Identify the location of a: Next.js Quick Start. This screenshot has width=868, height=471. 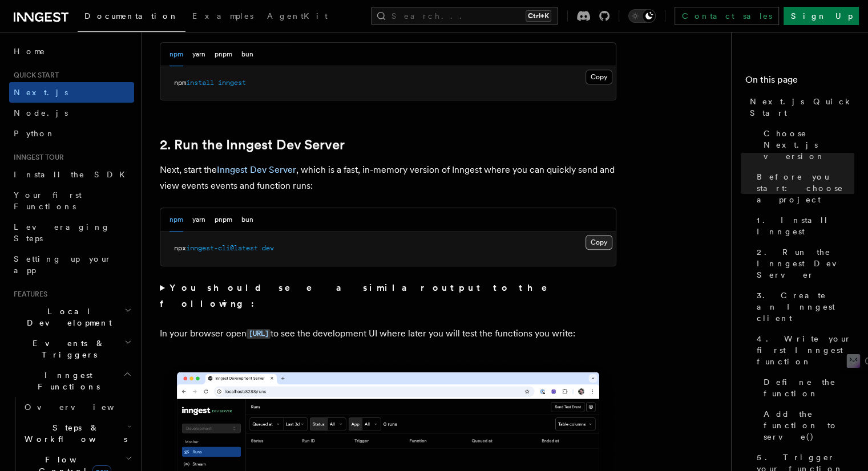
(799, 107).